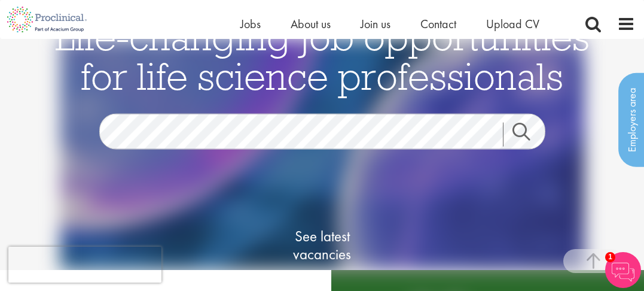 The height and width of the screenshot is (291, 644). Describe the element at coordinates (438, 24) in the screenshot. I see `a: Contact` at that location.